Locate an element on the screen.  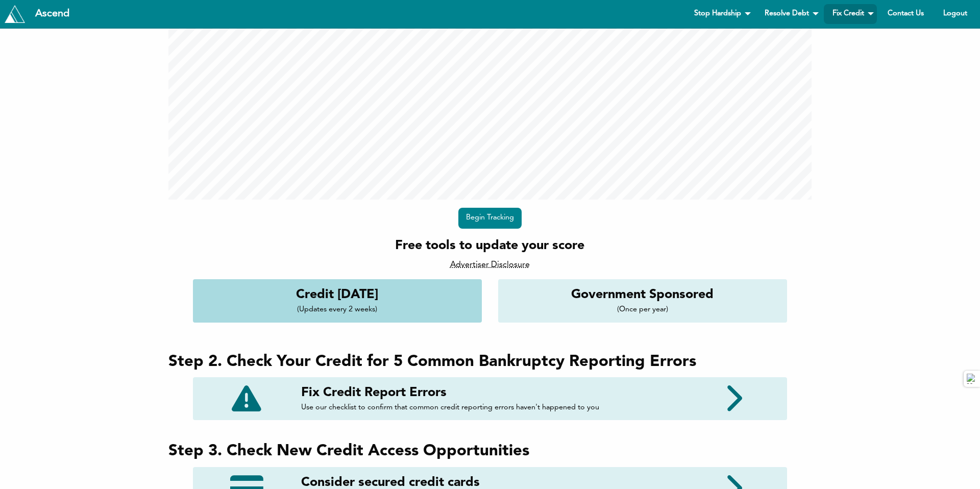
p: (Updates every 2 weeks) is located at coordinates (337, 310).